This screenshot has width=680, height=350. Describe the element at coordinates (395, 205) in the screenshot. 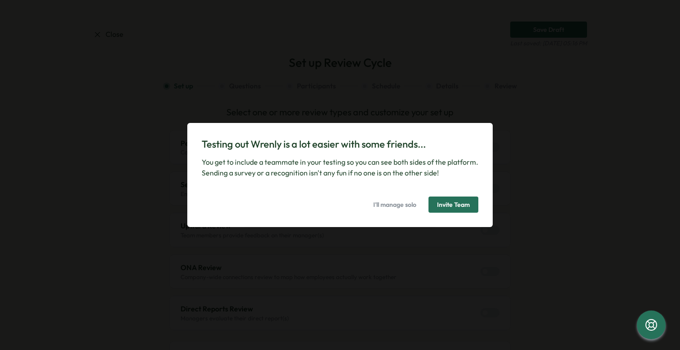

I see `span: I'll manage solo` at that location.